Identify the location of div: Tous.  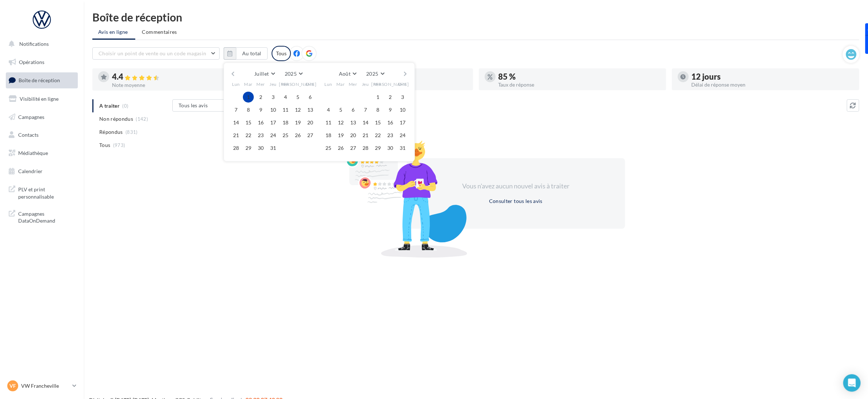
(282, 53).